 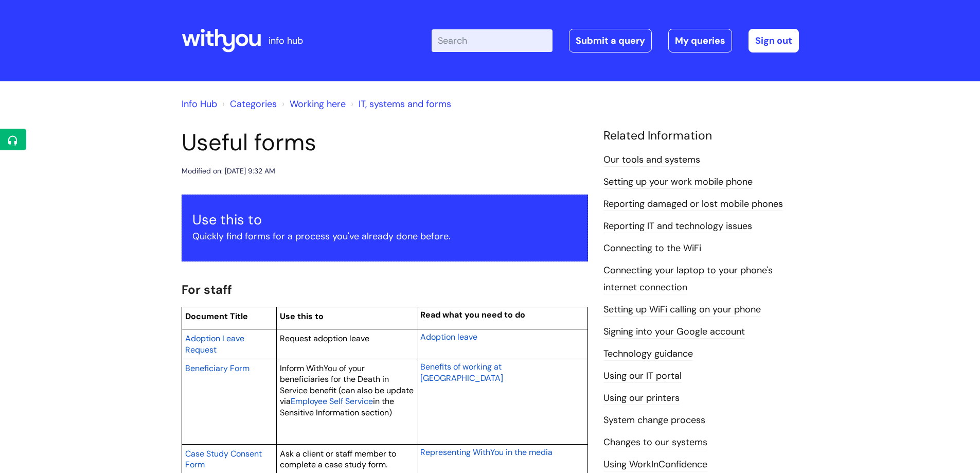 What do you see at coordinates (318, 104) in the screenshot?
I see `a: Working here` at bounding box center [318, 104].